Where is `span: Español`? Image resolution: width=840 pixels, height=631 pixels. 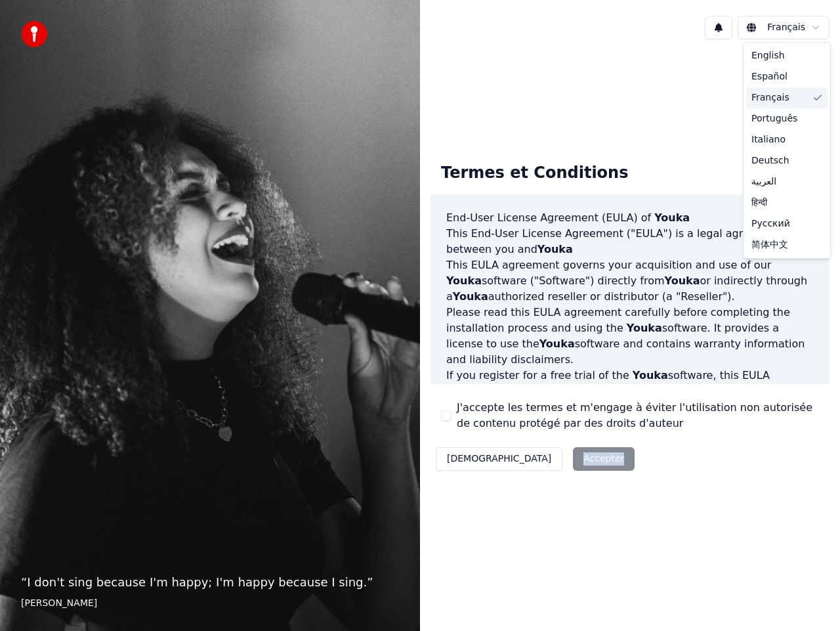 span: Español is located at coordinates (769, 77).